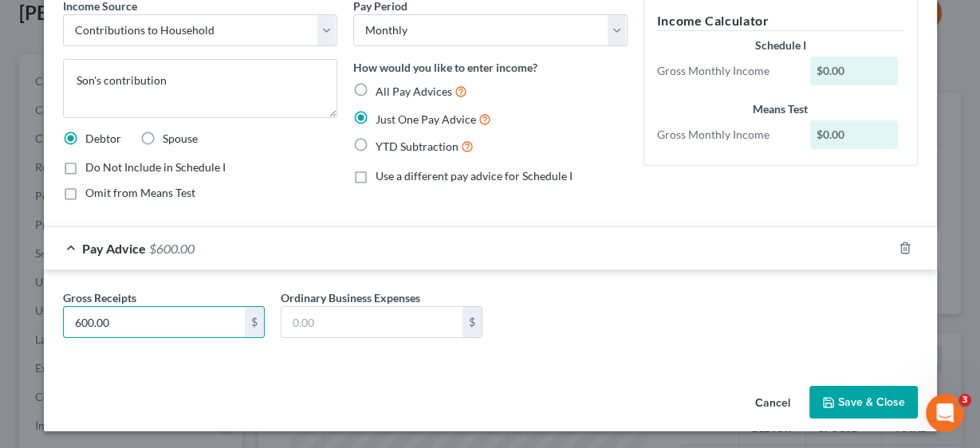 The height and width of the screenshot is (448, 980). Describe the element at coordinates (103, 138) in the screenshot. I see `span: Debtor` at that location.